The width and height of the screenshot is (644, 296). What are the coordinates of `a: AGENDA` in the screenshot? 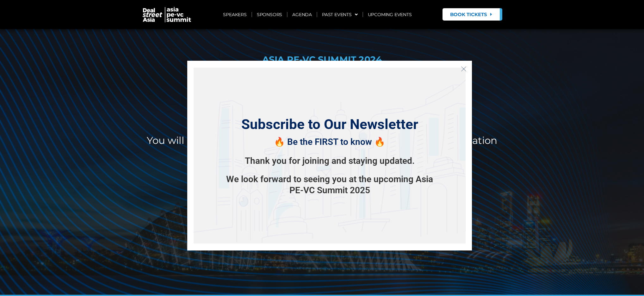 It's located at (302, 15).